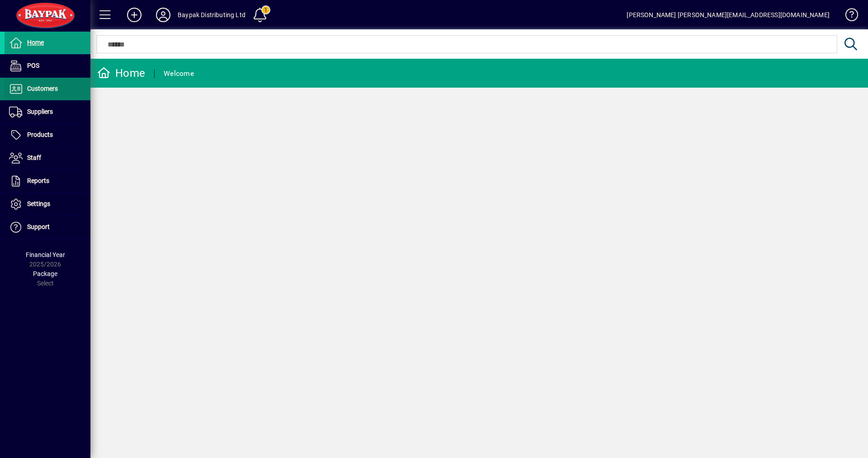 Image resolution: width=868 pixels, height=458 pixels. What do you see at coordinates (47, 181) in the screenshot?
I see `a: Reports` at bounding box center [47, 181].